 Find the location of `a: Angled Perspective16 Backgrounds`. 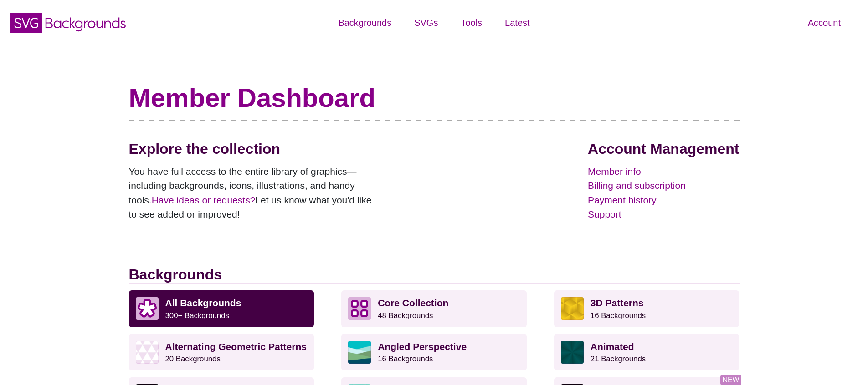

a: Angled Perspective16 Backgrounds is located at coordinates (434, 352).